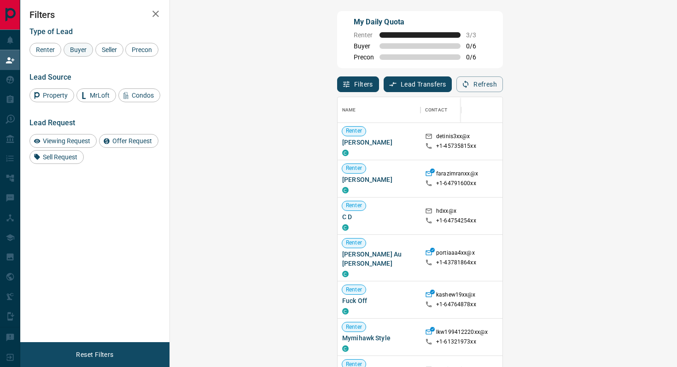 This screenshot has width=677, height=367. I want to click on span: Fuck Off, so click(379, 301).